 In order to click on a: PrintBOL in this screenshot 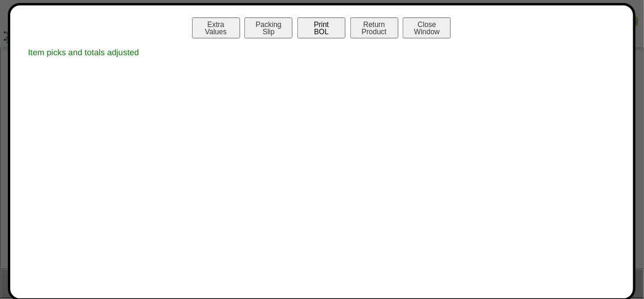, I will do `click(322, 31)`.